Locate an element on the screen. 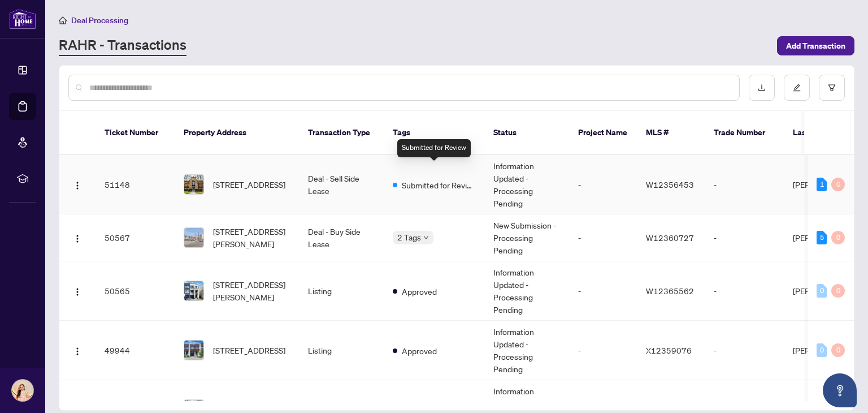  button: Open asap is located at coordinates (840, 390).